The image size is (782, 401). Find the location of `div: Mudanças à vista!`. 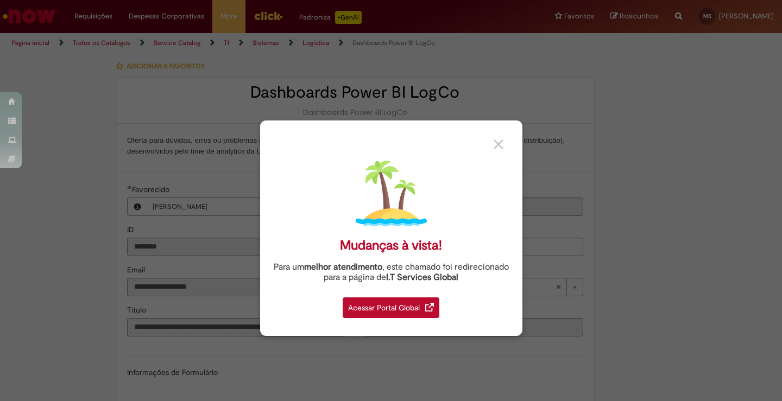

div: Mudanças à vista! is located at coordinates (391, 246).